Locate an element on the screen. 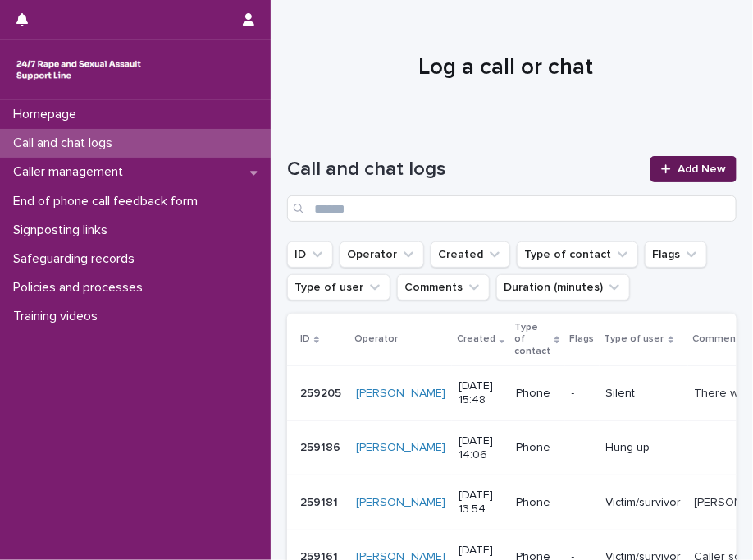  p: Signposting links is located at coordinates (63, 229).